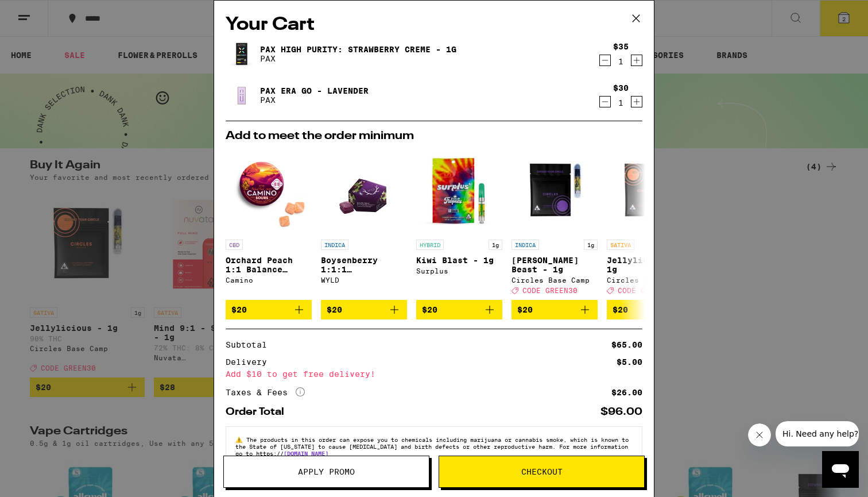 The image size is (868, 497). Describe the element at coordinates (650, 265) in the screenshot. I see `p: Jellylicious - 1g` at that location.